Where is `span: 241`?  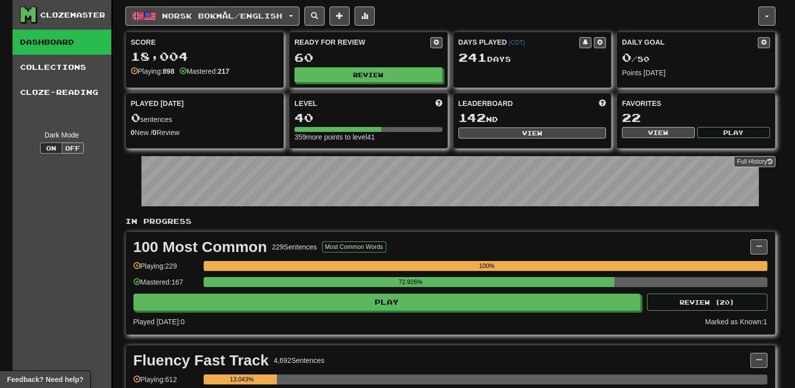 span: 241 is located at coordinates (472, 57).